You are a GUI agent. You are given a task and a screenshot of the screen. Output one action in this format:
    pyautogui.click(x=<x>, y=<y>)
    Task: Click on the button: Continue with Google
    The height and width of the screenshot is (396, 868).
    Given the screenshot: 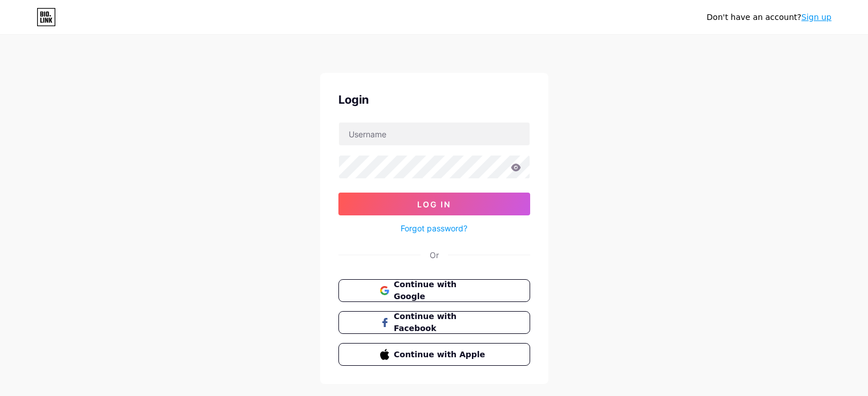 What is the action you would take?
    pyautogui.click(x=434, y=290)
    